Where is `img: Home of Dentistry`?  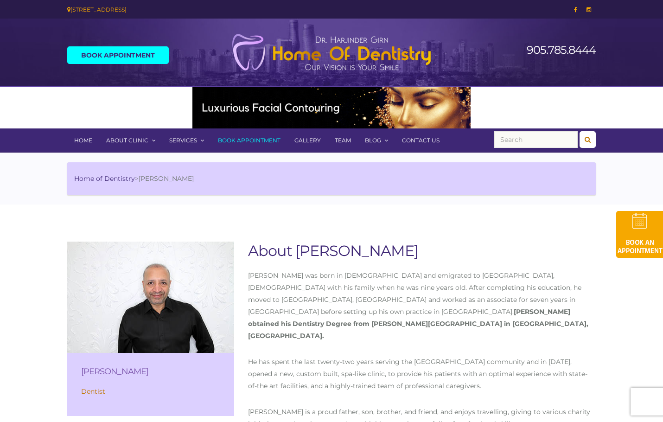 img: Home of Dentistry is located at coordinates (331, 52).